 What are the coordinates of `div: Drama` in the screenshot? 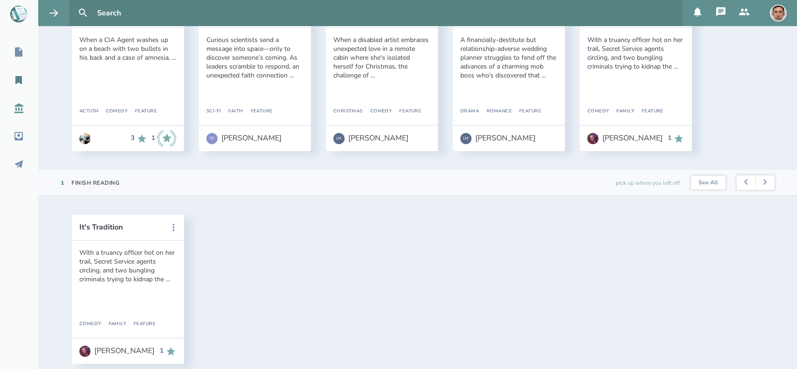 It's located at (470, 112).